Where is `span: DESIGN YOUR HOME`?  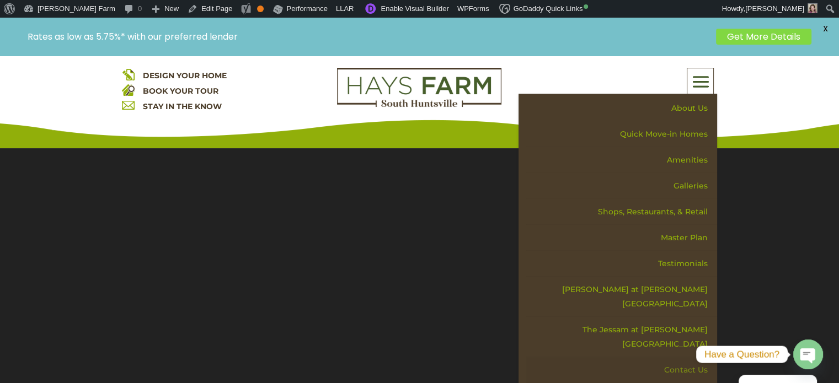 span: DESIGN YOUR HOME is located at coordinates (185, 76).